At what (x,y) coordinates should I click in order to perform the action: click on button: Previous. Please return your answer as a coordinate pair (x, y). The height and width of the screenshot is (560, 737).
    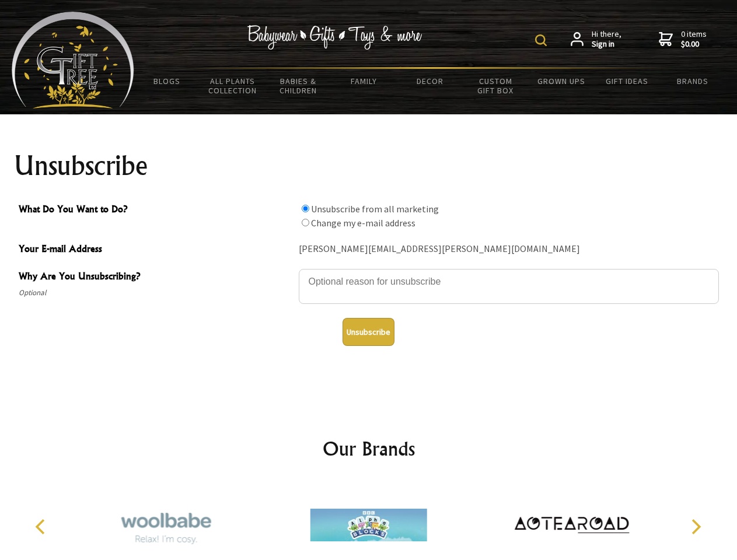
    Looking at the image, I should click on (42, 527).